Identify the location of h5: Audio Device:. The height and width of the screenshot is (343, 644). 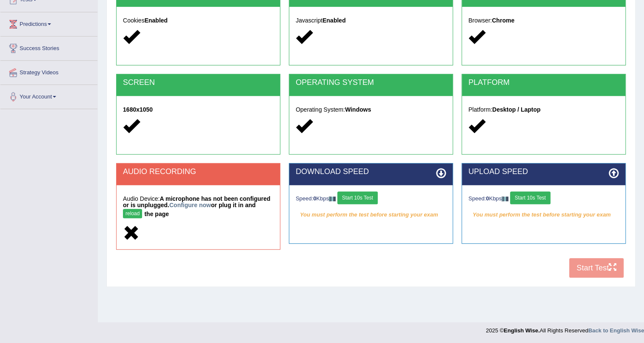
(198, 208).